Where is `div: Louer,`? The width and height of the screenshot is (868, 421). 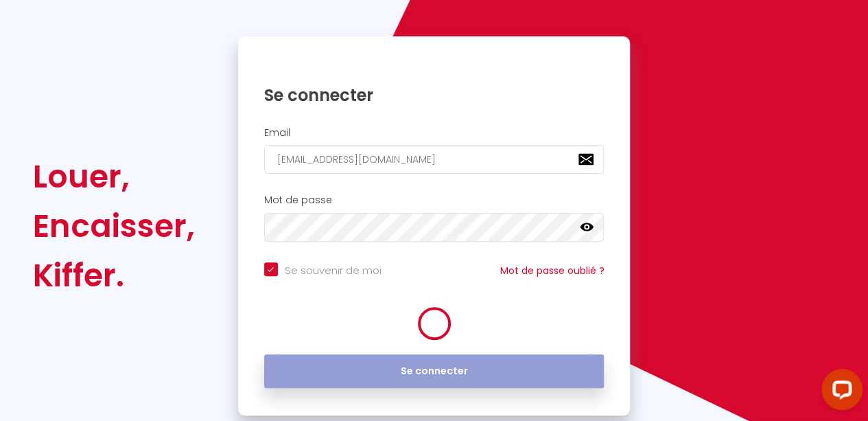
div: Louer, is located at coordinates (114, 176).